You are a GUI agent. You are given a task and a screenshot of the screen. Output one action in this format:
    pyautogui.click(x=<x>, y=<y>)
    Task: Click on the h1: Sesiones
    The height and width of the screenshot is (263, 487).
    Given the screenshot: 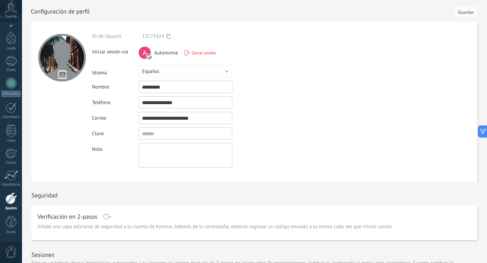 What is the action you would take?
    pyautogui.click(x=43, y=255)
    